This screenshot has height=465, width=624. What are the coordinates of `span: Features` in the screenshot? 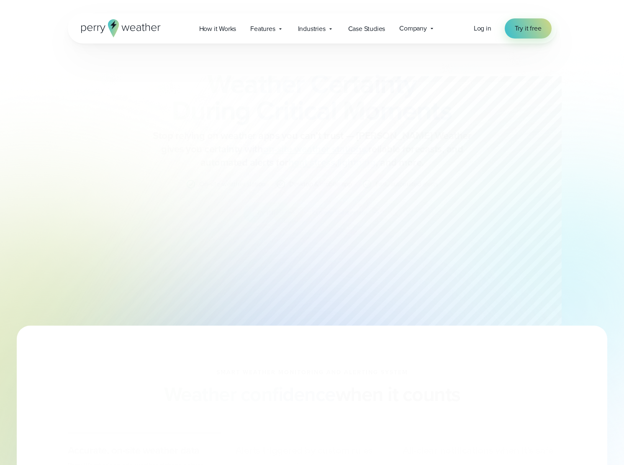 It's located at (262, 29).